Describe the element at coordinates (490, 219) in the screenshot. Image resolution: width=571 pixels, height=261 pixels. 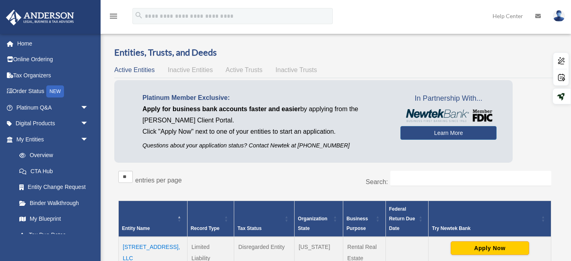
I see `th: Try Newtek Bank : Activate to sort` at that location.